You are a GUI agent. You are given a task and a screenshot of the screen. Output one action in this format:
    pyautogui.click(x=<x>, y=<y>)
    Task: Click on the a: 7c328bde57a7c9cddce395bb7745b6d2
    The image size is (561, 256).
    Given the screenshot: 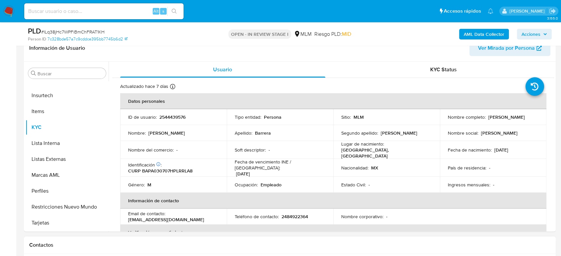 What is the action you would take?
    pyautogui.click(x=87, y=39)
    